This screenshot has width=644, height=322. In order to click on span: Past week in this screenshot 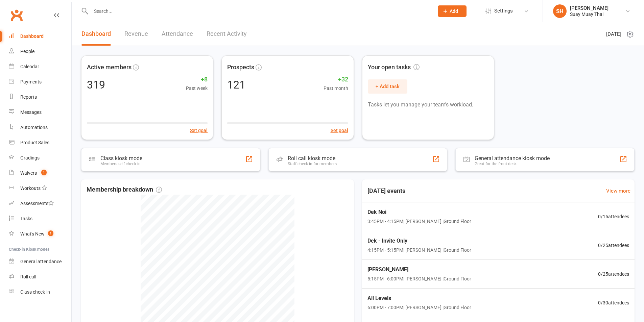, I will do `click(197, 88)`.